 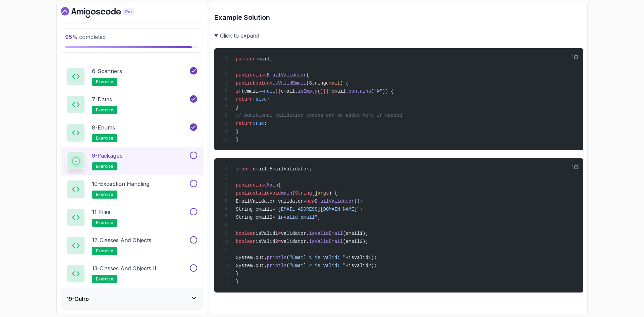 I want to click on span: (email, so click(x=250, y=91).